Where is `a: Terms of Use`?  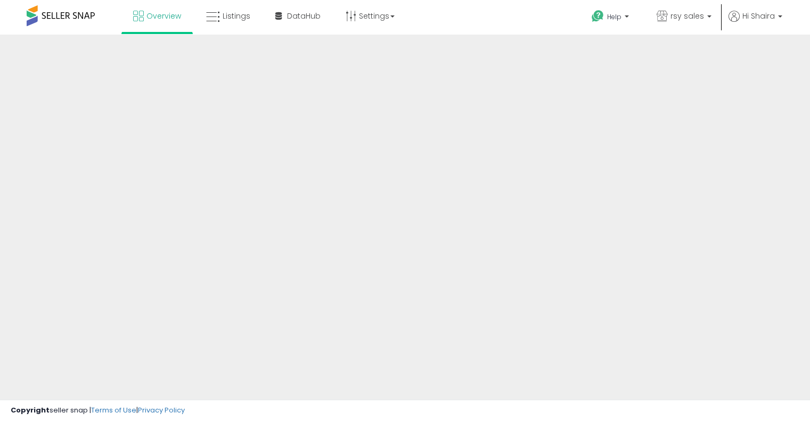
a: Terms of Use is located at coordinates (114, 410).